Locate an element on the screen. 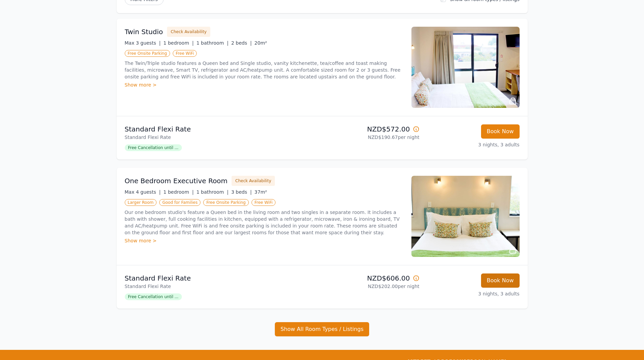 The height and width of the screenshot is (360, 644). p: Our one bedroom studio's feature a Queen bed in the living room and two singles in a separate roo... is located at coordinates (264, 222).